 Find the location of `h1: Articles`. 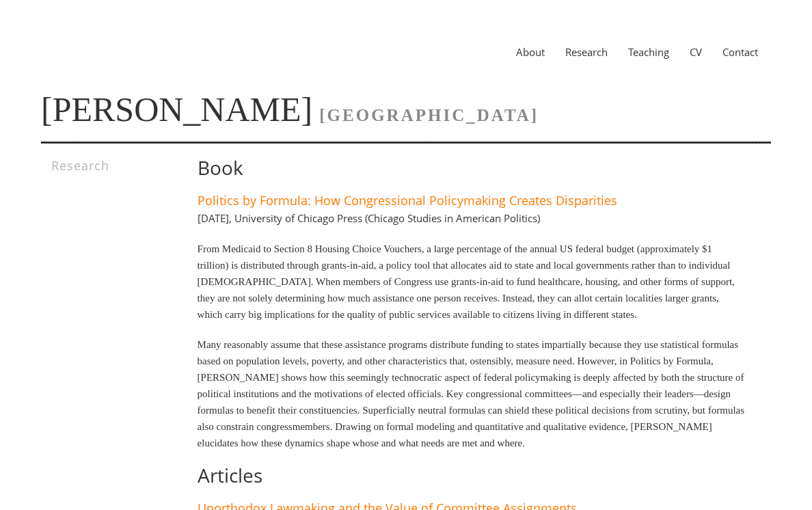

h1: Articles is located at coordinates (471, 476).